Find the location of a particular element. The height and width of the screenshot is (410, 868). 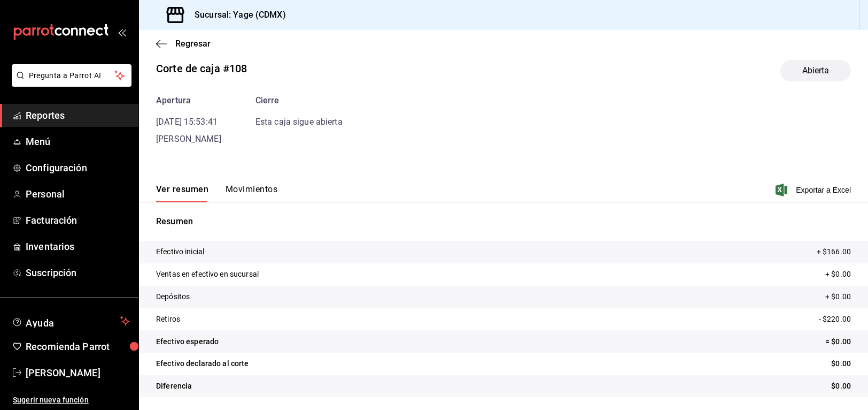

span: Reportes is located at coordinates (78, 115).